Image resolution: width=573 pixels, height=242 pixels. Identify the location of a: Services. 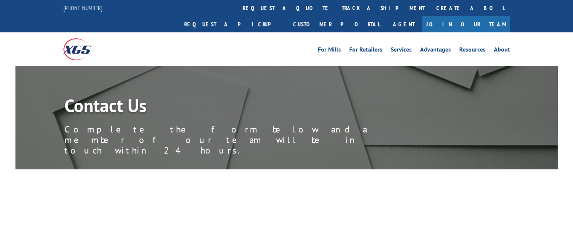
(401, 51).